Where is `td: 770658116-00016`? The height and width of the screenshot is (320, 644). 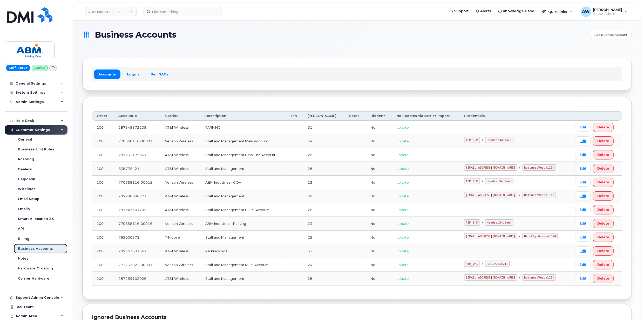 td: 770658116-00016 is located at coordinates (137, 224).